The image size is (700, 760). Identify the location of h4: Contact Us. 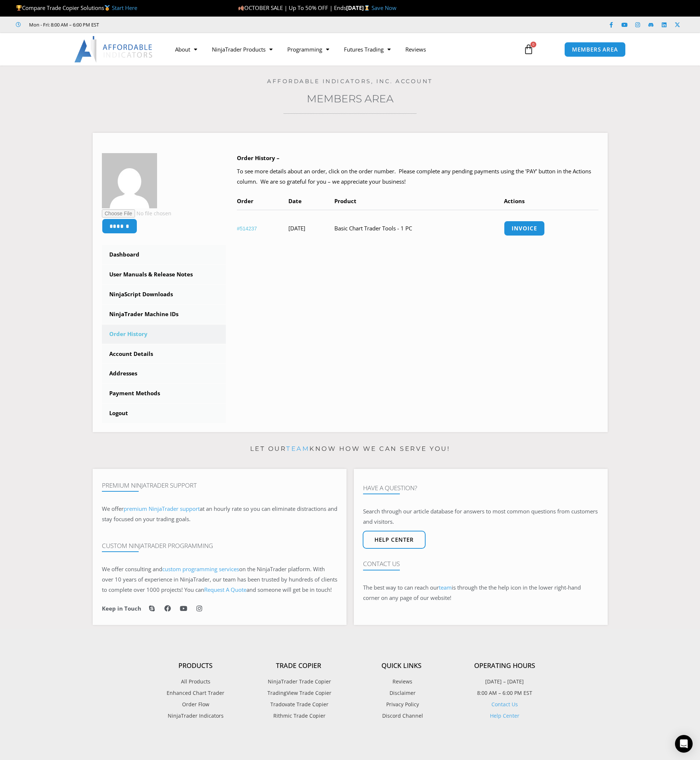
(481, 564).